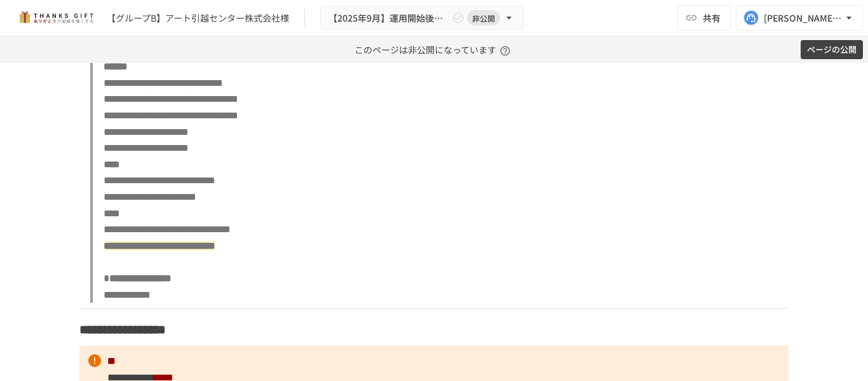 The height and width of the screenshot is (381, 868). I want to click on span: 共有, so click(712, 18).